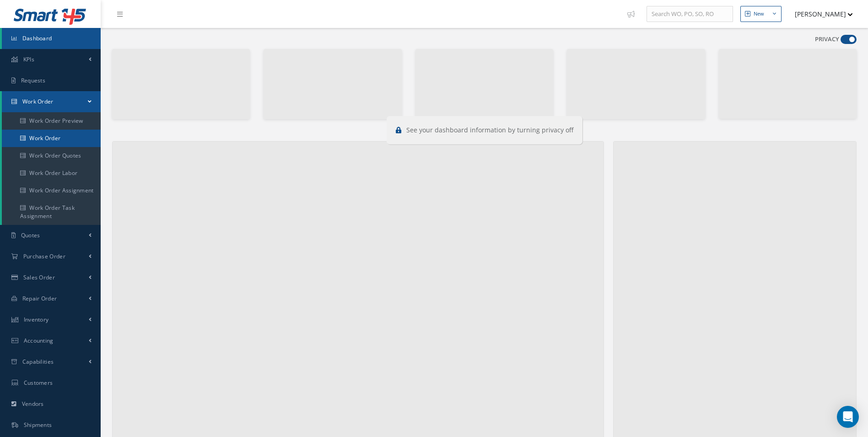  I want to click on span: Quotes, so click(31, 235).